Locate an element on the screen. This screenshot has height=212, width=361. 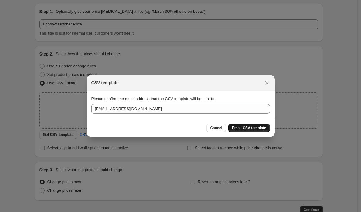
span: Please confirm the email address that the CSV template will be sent to is located at coordinates (153, 99).